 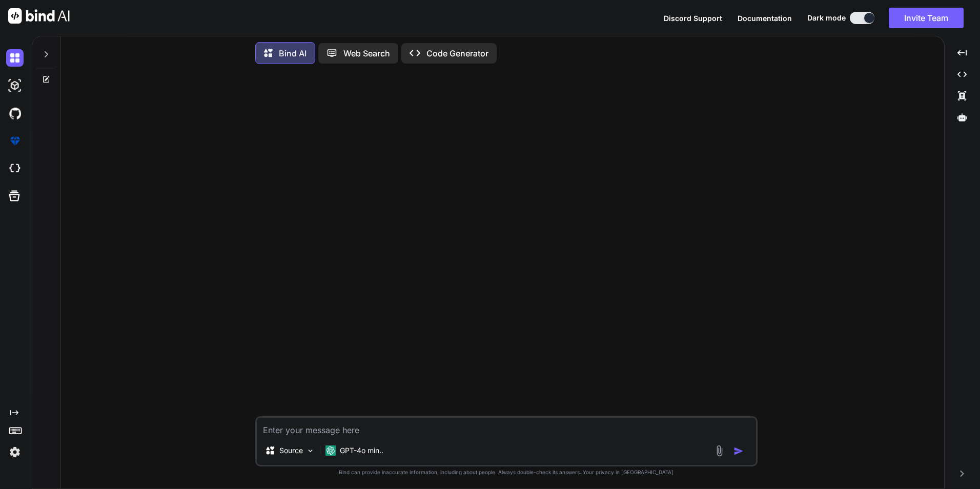 What do you see at coordinates (15, 58) in the screenshot?
I see `img: darkChat` at bounding box center [15, 58].